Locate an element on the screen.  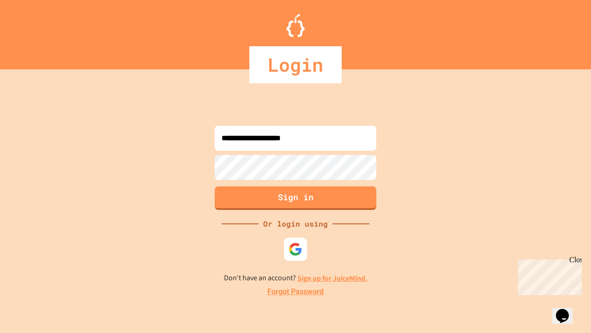
a: Sign up for JuiceMind. is located at coordinates (333, 278).